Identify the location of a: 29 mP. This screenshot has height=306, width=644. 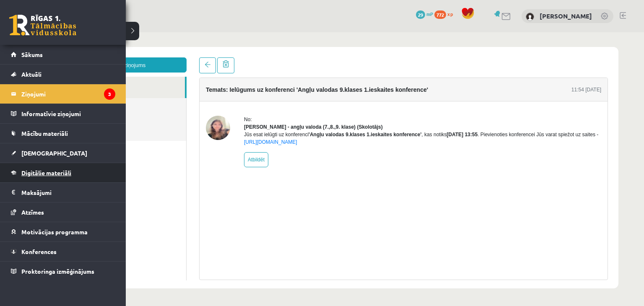
(425, 14).